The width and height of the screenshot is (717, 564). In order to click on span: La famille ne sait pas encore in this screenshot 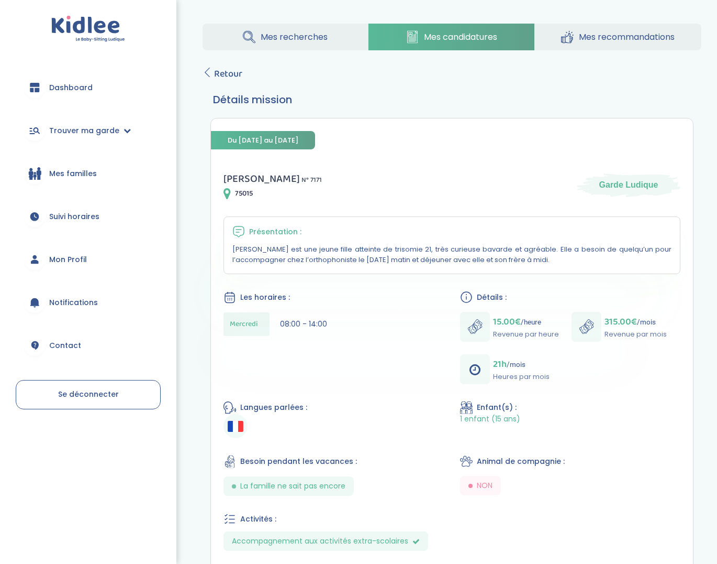, I will do `click(293, 485)`.